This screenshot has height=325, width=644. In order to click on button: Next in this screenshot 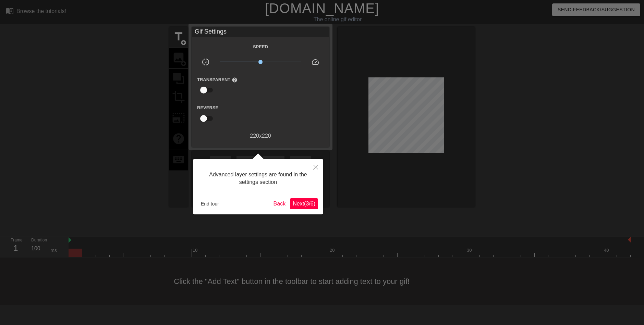, I will do `click(304, 204)`.